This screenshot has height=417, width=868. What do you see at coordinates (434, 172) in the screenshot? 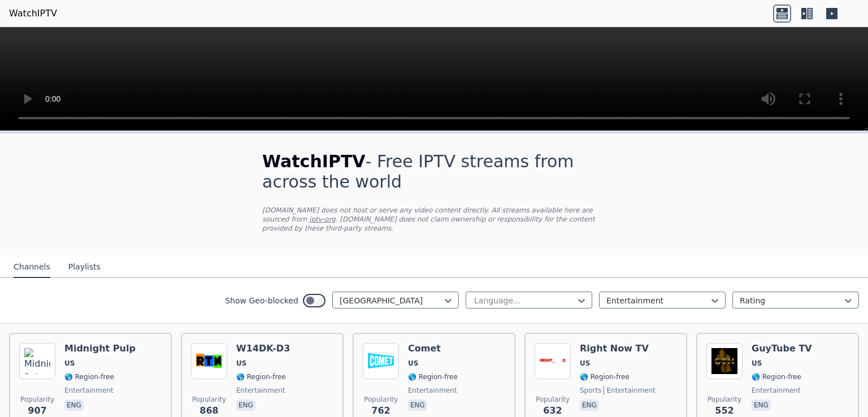
I see `h1: - Free IPTV streams from across the world` at bounding box center [434, 172].